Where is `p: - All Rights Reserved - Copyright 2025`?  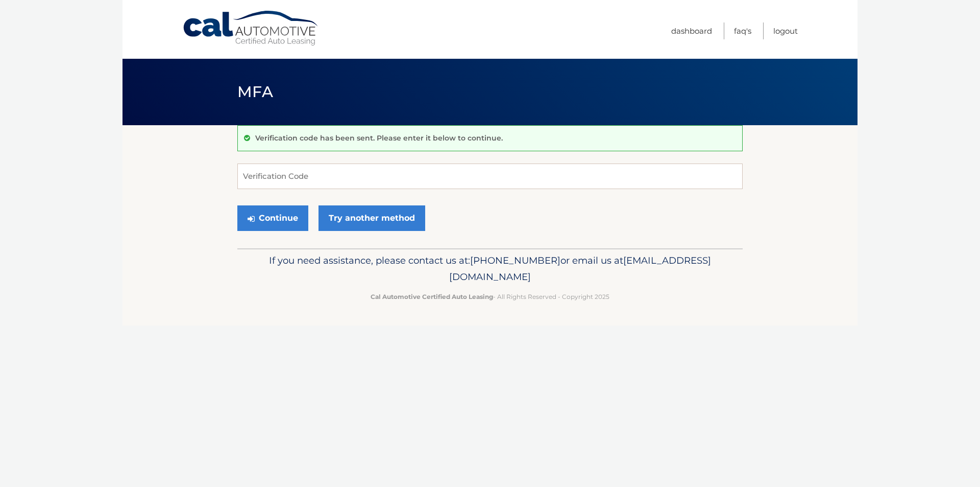 p: - All Rights Reserved - Copyright 2025 is located at coordinates (490, 296).